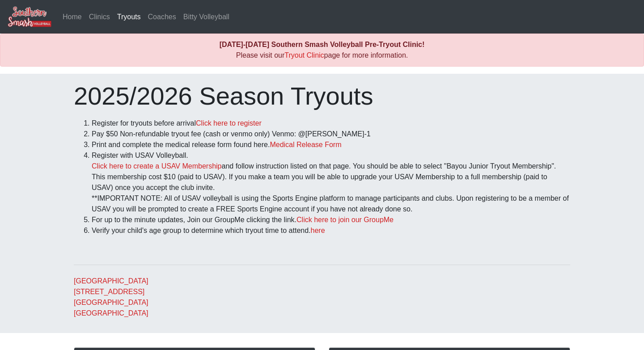 Image resolution: width=644 pixels, height=350 pixels. Describe the element at coordinates (322, 96) in the screenshot. I see `h1: 2025/2026 Season Tryouts` at that location.